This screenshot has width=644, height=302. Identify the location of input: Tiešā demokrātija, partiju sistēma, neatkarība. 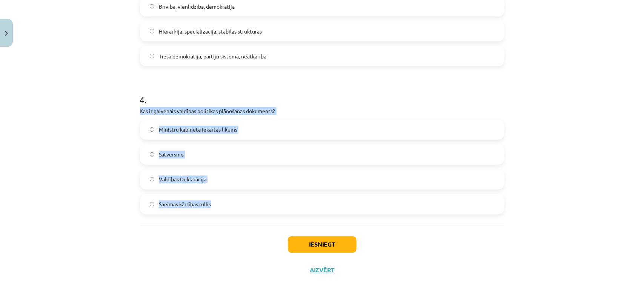
(152, 56).